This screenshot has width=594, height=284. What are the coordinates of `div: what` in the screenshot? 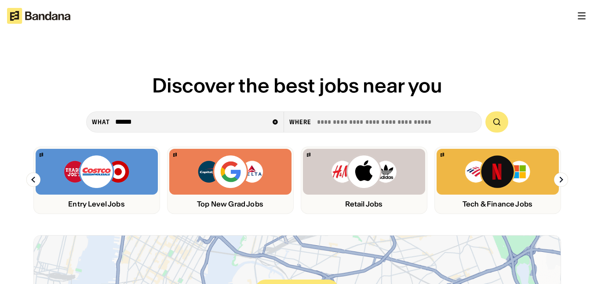 It's located at (101, 122).